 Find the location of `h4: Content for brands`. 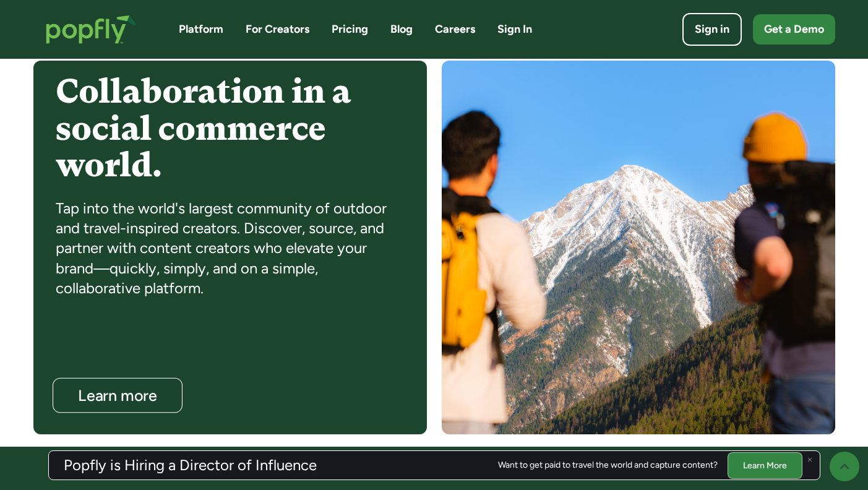

h4: Content for brands is located at coordinates (434, 36).